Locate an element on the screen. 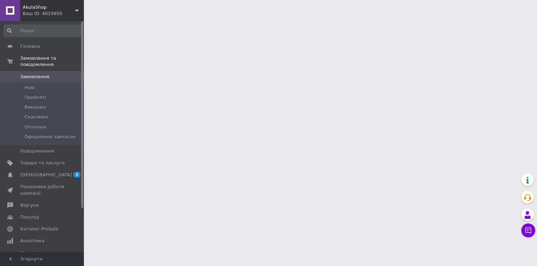  span: Нові is located at coordinates (29, 88).